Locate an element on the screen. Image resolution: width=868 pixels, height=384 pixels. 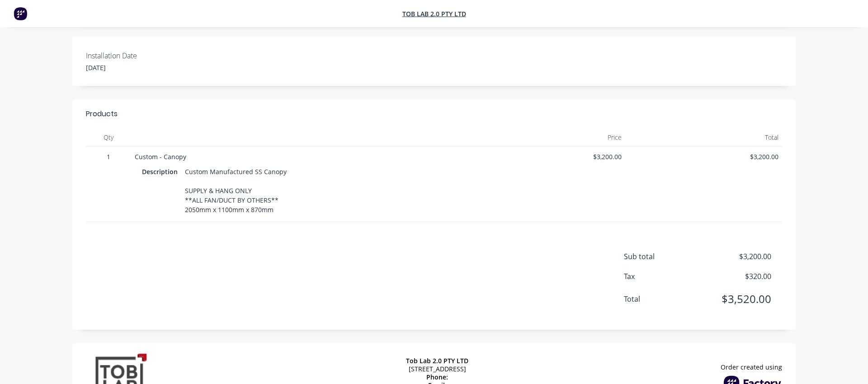
div: Price is located at coordinates (546, 138).